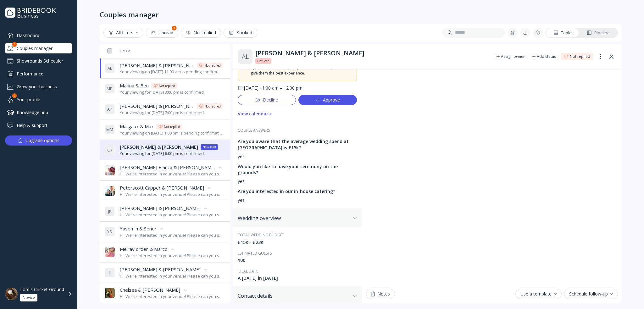  What do you see at coordinates (110, 232) in the screenshot?
I see `div: Y S` at bounding box center [110, 232].